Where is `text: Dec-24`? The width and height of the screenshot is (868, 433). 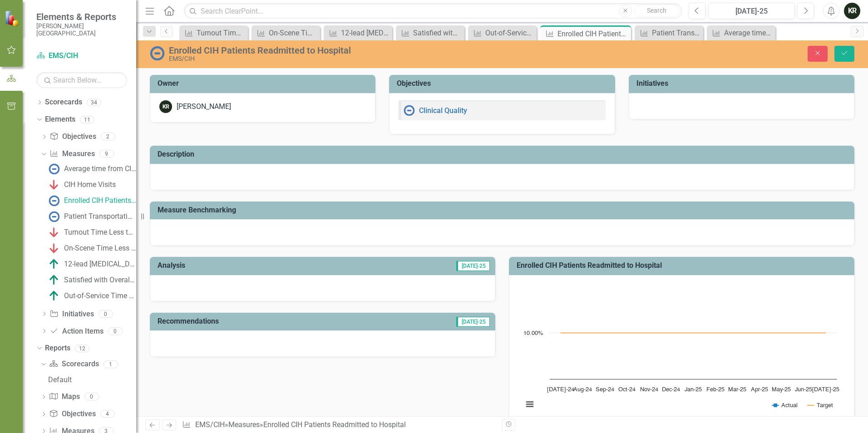
text: Dec-24 is located at coordinates (671, 390).